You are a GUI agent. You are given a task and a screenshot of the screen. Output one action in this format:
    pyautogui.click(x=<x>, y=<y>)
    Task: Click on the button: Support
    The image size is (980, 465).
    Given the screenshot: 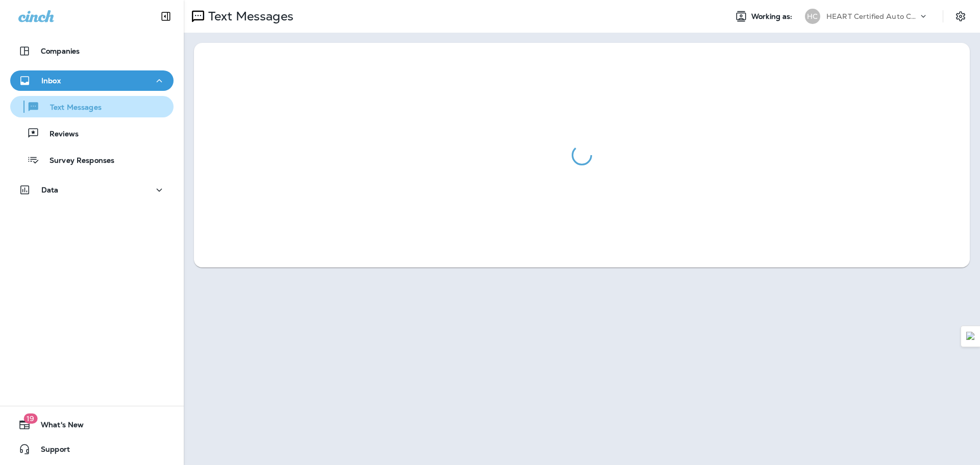 What is the action you would take?
    pyautogui.click(x=92, y=449)
    